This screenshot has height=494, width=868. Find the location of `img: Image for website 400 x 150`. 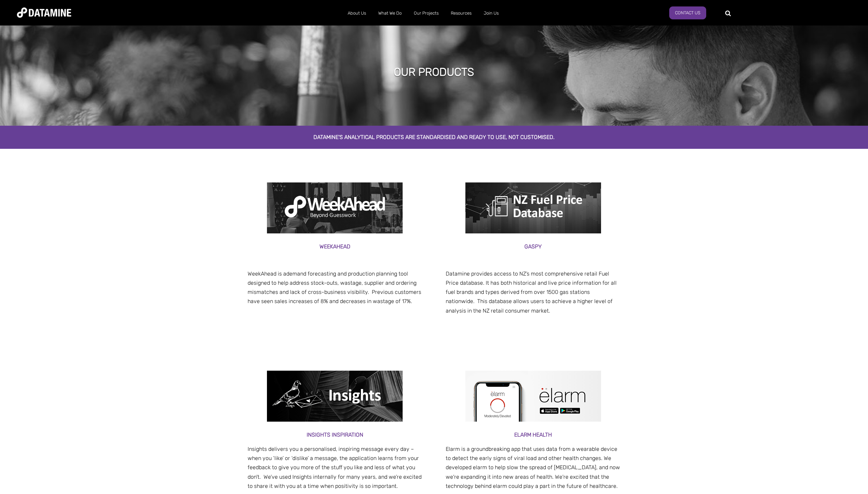

img: Image for website 400 x 150 is located at coordinates (533, 396).